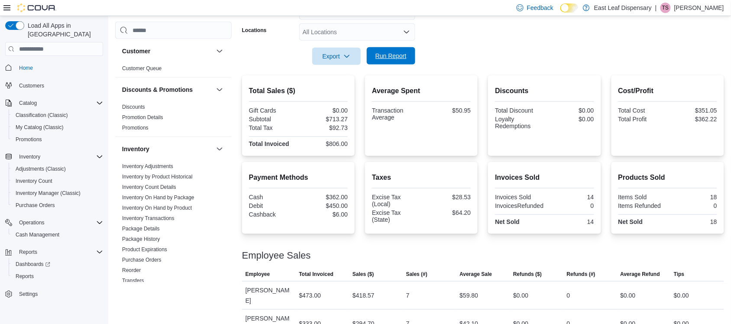 The width and height of the screenshot is (731, 324). Describe the element at coordinates (37, 235) in the screenshot. I see `span: Cash Management` at that location.